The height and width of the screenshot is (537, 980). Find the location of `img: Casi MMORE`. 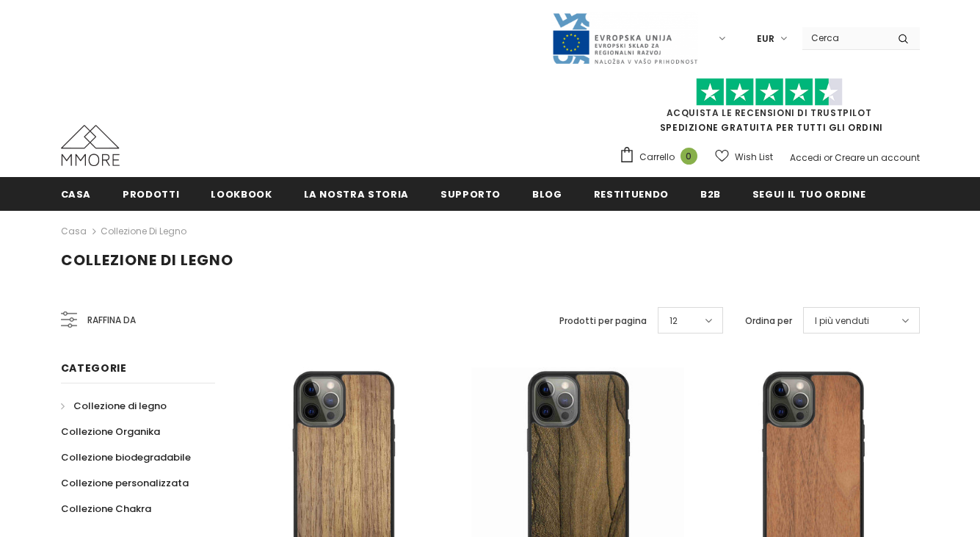

img: Casi MMORE is located at coordinates (91, 145).